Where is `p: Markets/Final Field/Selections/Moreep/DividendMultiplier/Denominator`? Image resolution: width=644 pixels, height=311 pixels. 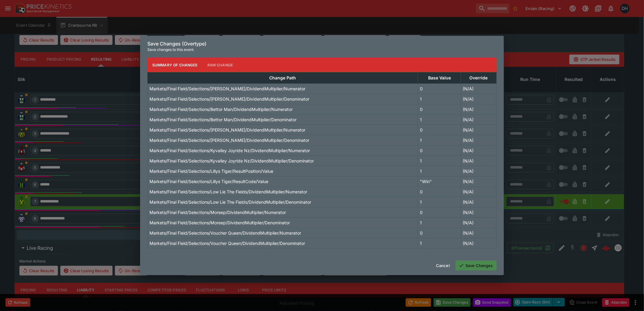
p: Markets/Final Field/Selections/Moreep/DividendMultiplier/Denominator is located at coordinates (219, 222).